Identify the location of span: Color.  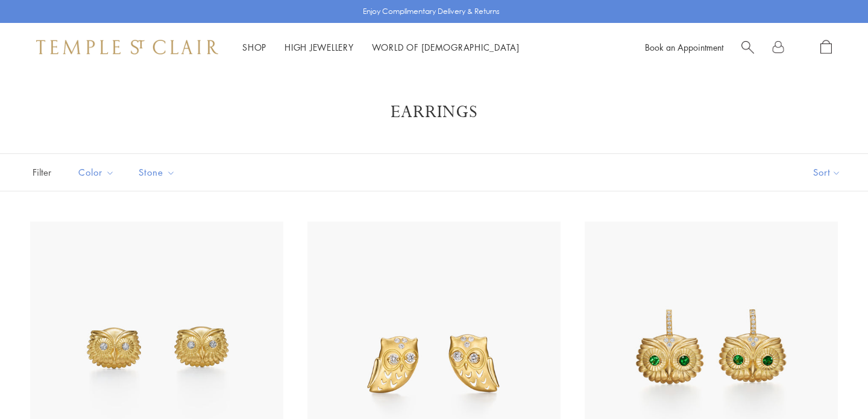
(97, 172).